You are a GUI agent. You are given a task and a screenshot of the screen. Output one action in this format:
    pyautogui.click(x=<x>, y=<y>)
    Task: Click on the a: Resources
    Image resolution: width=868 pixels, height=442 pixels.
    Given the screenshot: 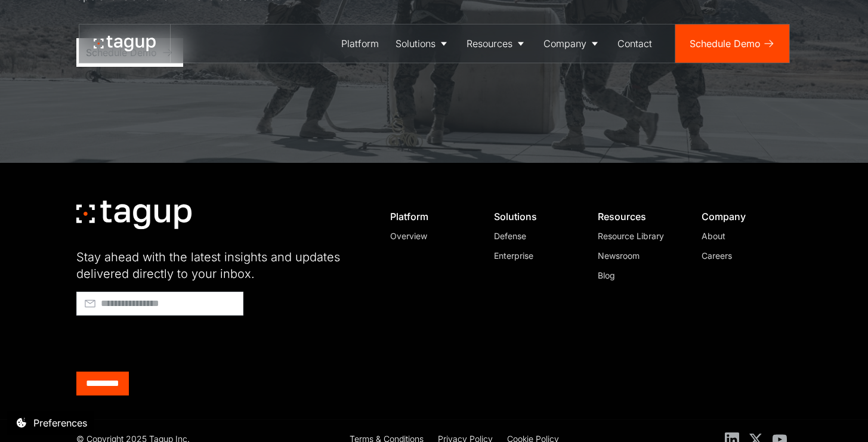 What is the action you would take?
    pyautogui.click(x=497, y=44)
    